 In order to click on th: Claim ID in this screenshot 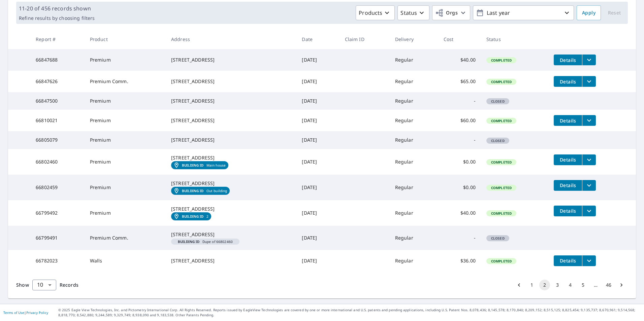, I will do `click(364, 39)`.